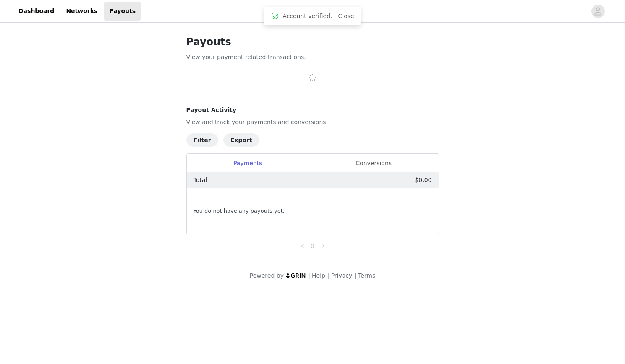  I want to click on button: Export, so click(242, 140).